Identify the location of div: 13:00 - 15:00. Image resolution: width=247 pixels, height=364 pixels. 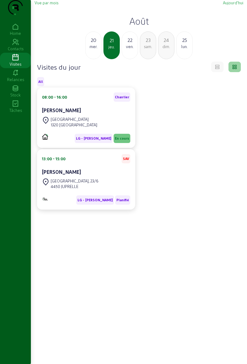
(54, 159).